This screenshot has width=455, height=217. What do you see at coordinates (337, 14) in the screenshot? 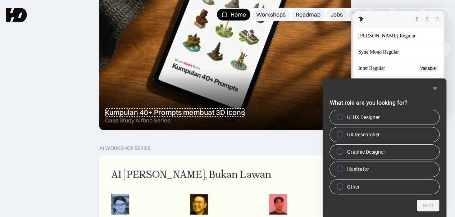
I see `a: Jobs` at bounding box center [337, 14].